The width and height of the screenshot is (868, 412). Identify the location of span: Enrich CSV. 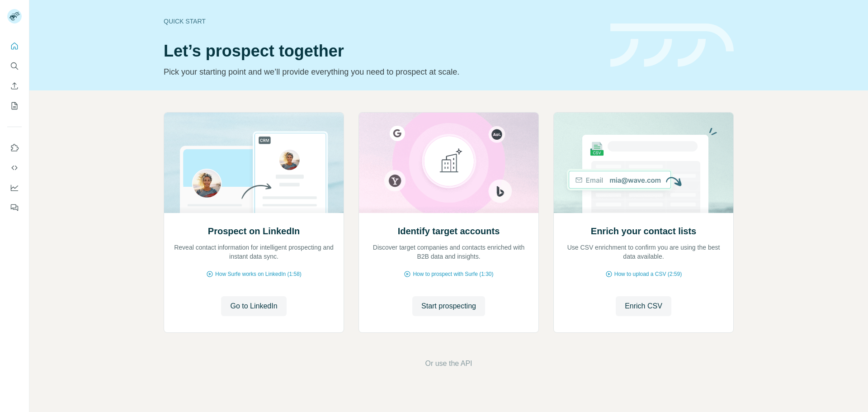
(644, 306).